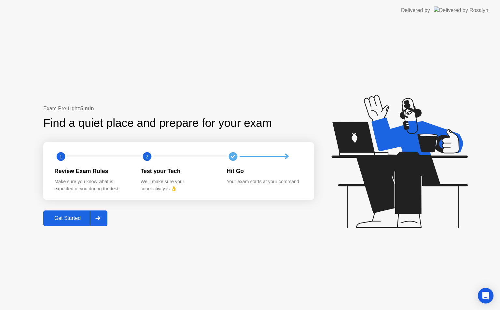 The height and width of the screenshot is (310, 500). What do you see at coordinates (264, 182) in the screenshot?
I see `div: Your exam starts at your command` at bounding box center [264, 182].